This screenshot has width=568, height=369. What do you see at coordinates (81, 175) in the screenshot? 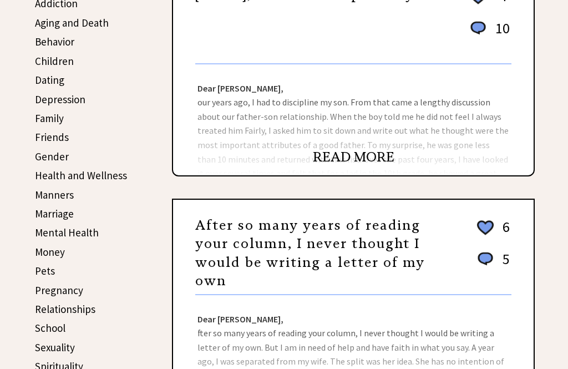
I see `a: Health and Wellness` at bounding box center [81, 175].